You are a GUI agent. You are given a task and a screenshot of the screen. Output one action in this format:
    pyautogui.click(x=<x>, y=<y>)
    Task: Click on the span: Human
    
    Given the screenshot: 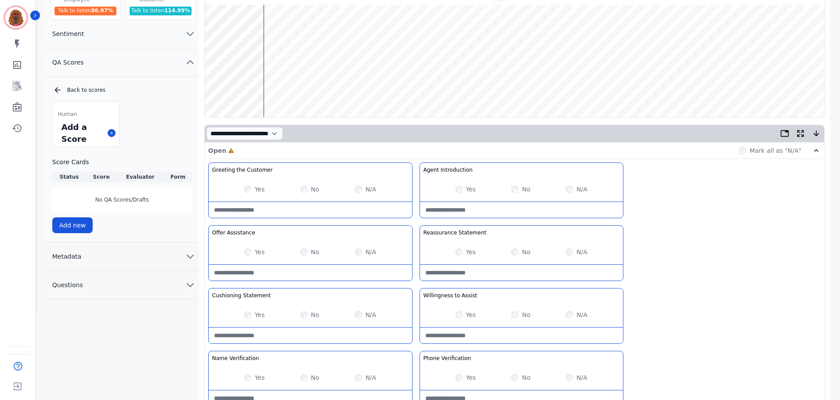 What is the action you would take?
    pyautogui.click(x=67, y=114)
    